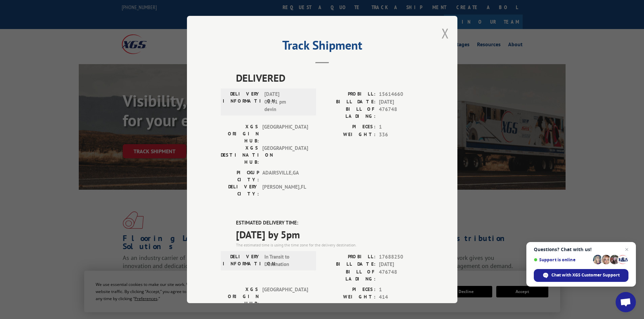 The image size is (644, 319). I want to click on span: Close chat, so click(626, 249).